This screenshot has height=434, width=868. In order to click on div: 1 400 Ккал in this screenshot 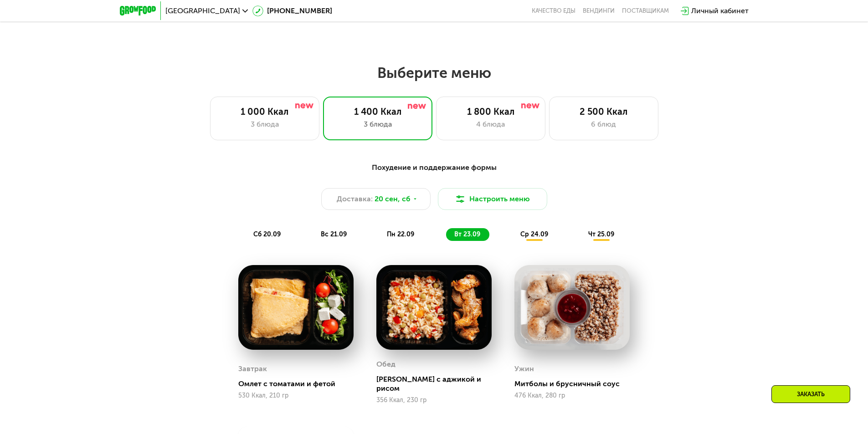, I will do `click(378, 112)`.